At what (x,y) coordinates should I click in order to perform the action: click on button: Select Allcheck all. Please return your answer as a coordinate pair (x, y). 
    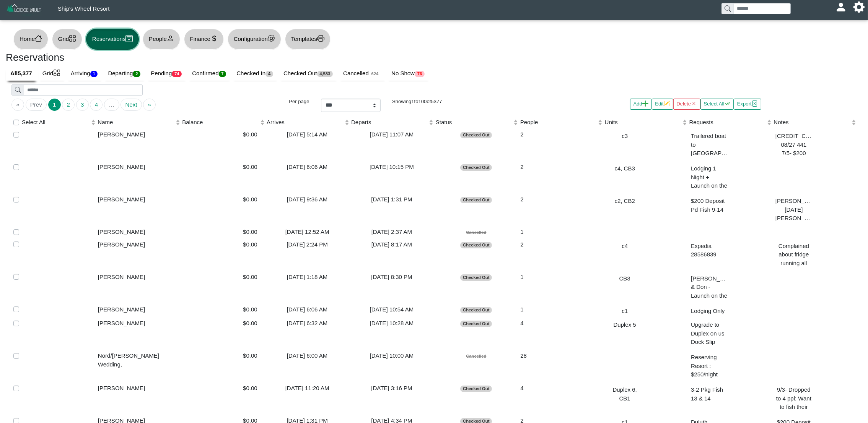
    Looking at the image, I should click on (717, 104).